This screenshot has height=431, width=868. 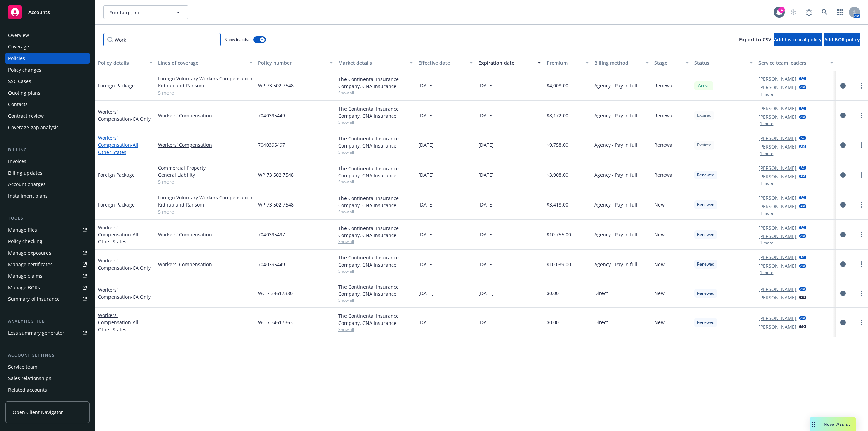 What do you see at coordinates (564, 63) in the screenshot?
I see `div: Premium` at bounding box center [564, 63].